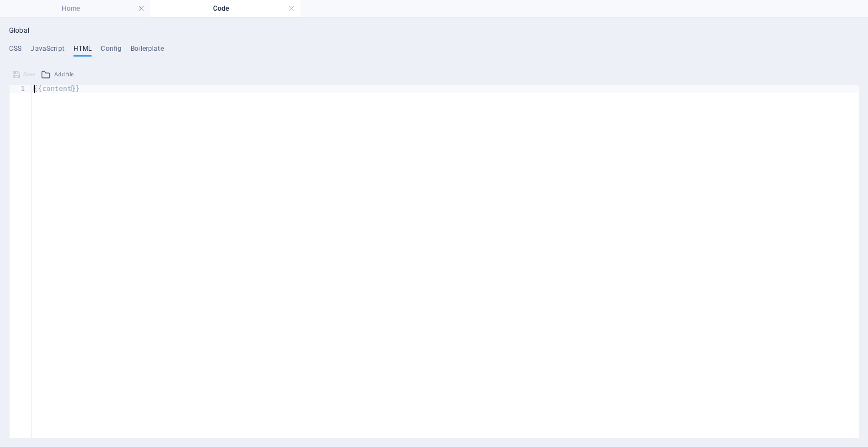 The height and width of the screenshot is (447, 868). I want to click on h4: Config, so click(111, 51).